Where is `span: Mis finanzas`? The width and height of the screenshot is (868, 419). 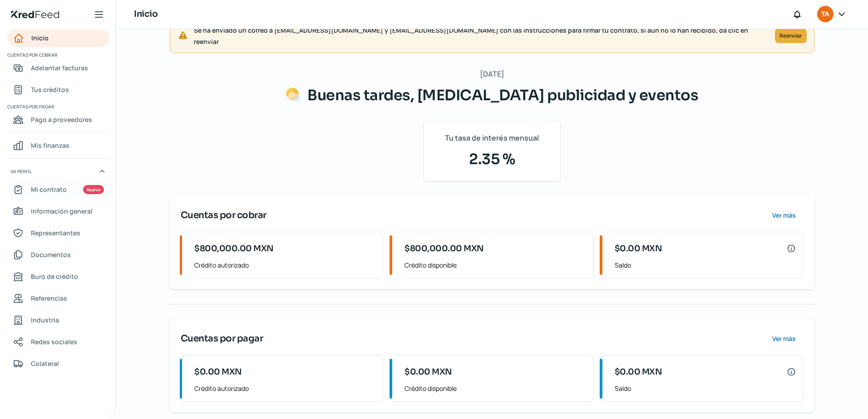 span: Mis finanzas is located at coordinates (50, 145).